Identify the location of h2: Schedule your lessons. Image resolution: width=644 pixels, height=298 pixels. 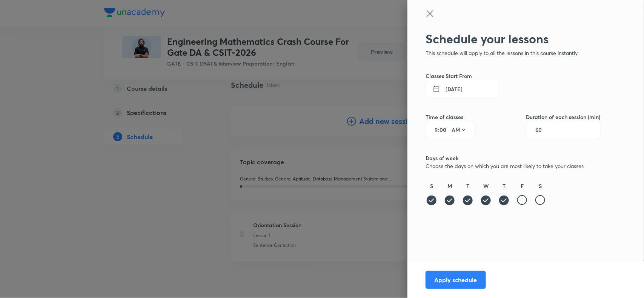
(513, 39).